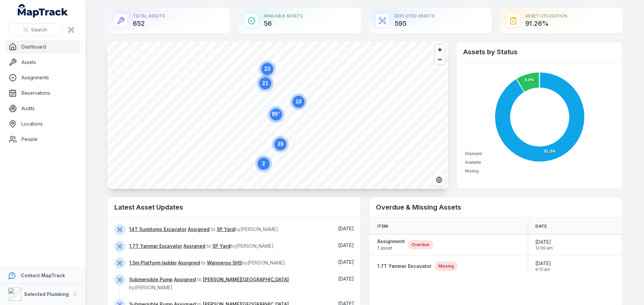 The width and height of the screenshot is (644, 305). Describe the element at coordinates (43, 10) in the screenshot. I see `a: MapTrack` at that location.